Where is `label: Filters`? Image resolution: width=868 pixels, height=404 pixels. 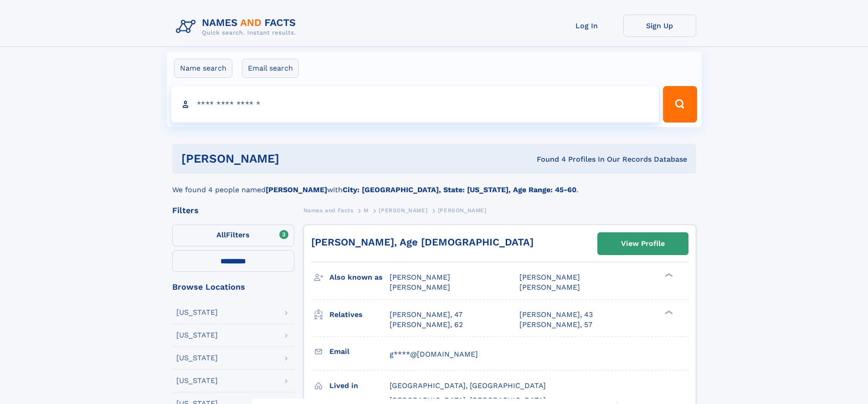 label: Filters is located at coordinates (233, 236).